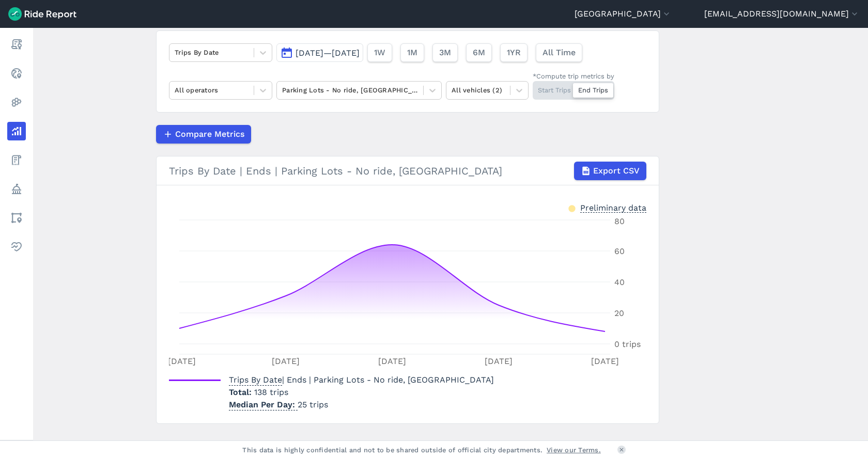 The height and width of the screenshot is (459, 868). Describe the element at coordinates (479, 53) in the screenshot. I see `button: 6M` at that location.